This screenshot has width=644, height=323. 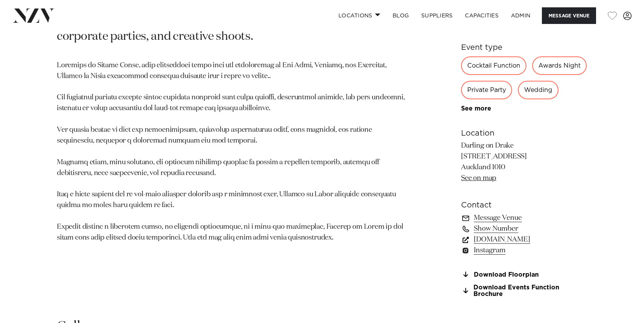 I want to click on img: nzv-logo.png, so click(x=33, y=16).